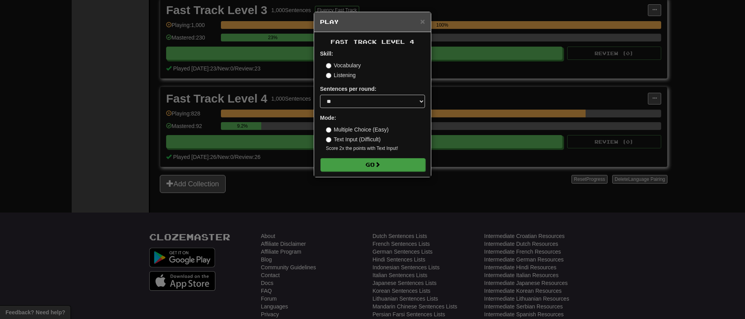 This screenshot has width=745, height=319. What do you see at coordinates (328, 130) in the screenshot?
I see `input: Multiple Choice (Easy)` at bounding box center [328, 130].